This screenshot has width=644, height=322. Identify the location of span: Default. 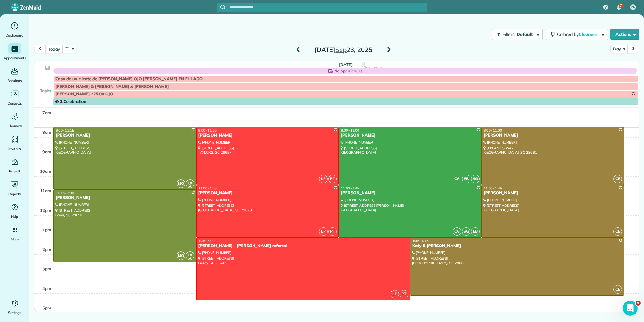
(525, 34).